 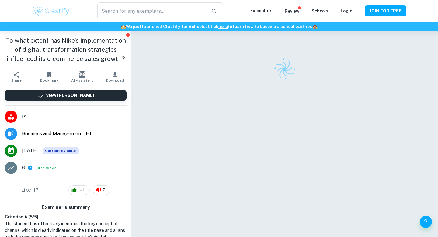 What do you see at coordinates (82, 80) in the screenshot?
I see `span: AI Assistant` at bounding box center [82, 80].